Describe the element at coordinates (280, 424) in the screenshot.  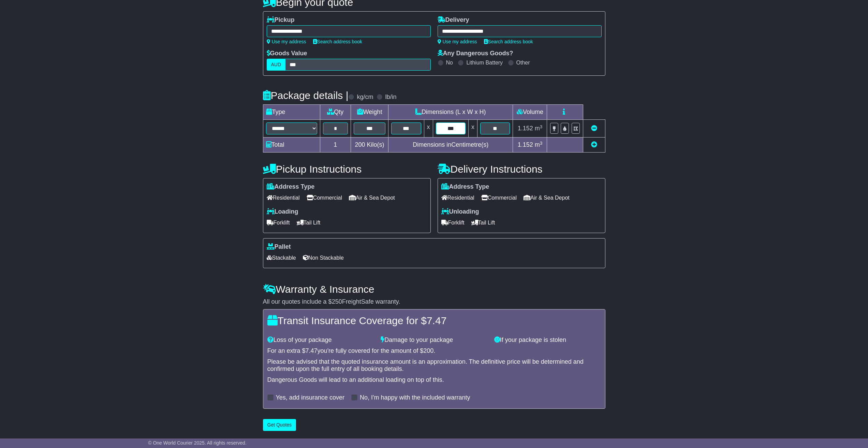
I see `button: Get Quotes` at that location.